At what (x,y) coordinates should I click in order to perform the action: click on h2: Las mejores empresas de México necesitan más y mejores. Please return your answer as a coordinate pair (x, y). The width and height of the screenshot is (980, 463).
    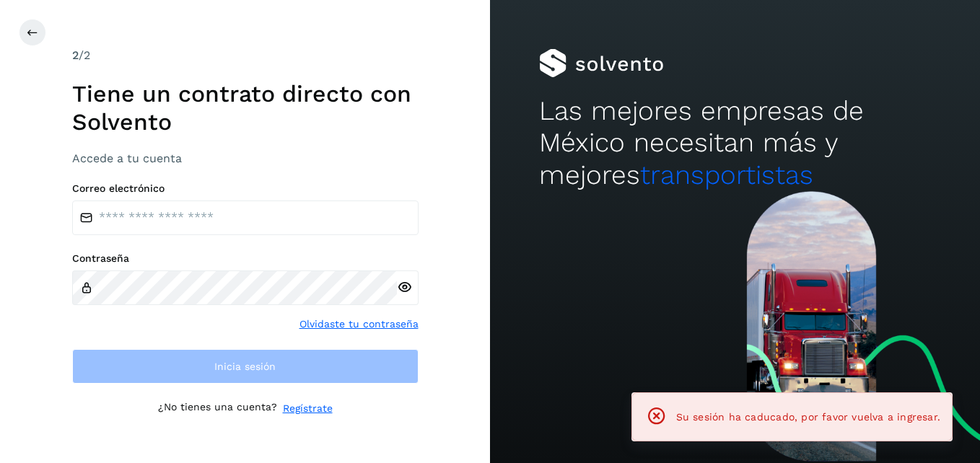
    Looking at the image, I should click on (734, 143).